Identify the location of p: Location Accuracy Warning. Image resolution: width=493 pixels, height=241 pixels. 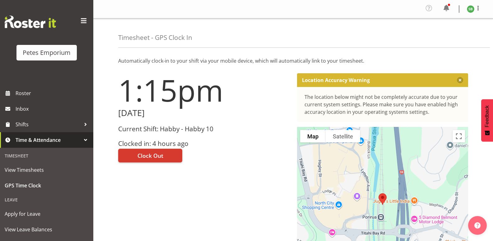
(336, 80).